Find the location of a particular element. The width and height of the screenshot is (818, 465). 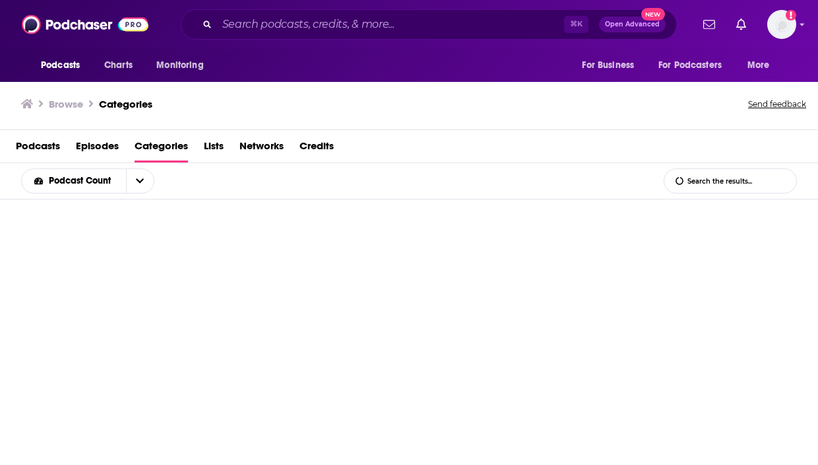

span: Categories is located at coordinates (161, 149).